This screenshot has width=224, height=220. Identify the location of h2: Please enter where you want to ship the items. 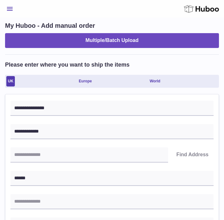
(67, 65).